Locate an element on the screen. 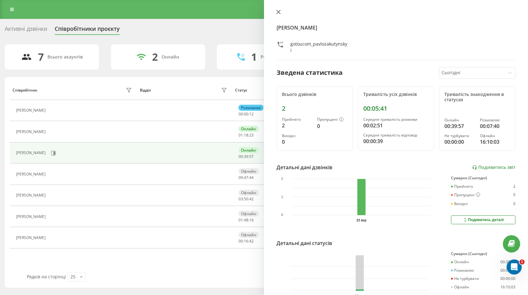 This screenshot has width=528, height=295. div: Активні дзвінки is located at coordinates (26, 30).